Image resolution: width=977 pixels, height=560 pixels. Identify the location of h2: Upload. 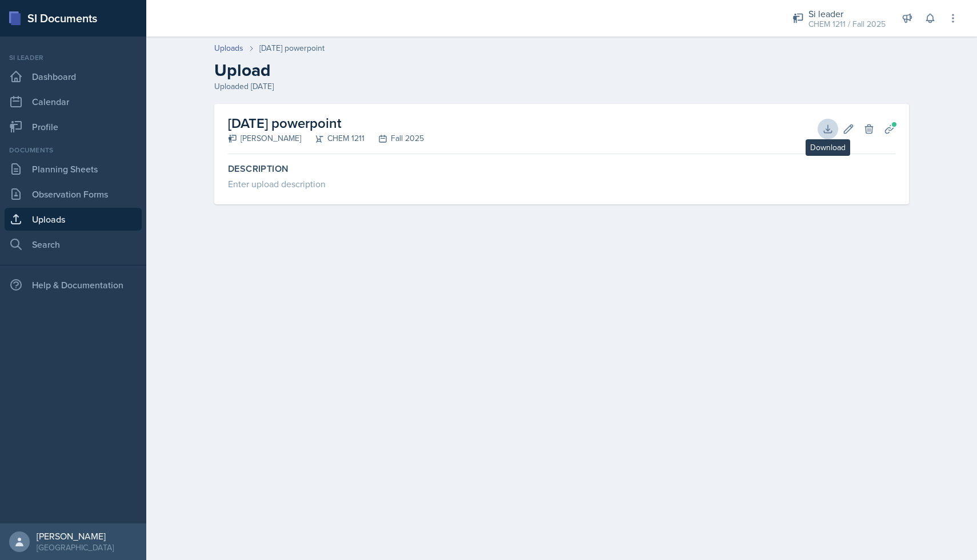
(561, 70).